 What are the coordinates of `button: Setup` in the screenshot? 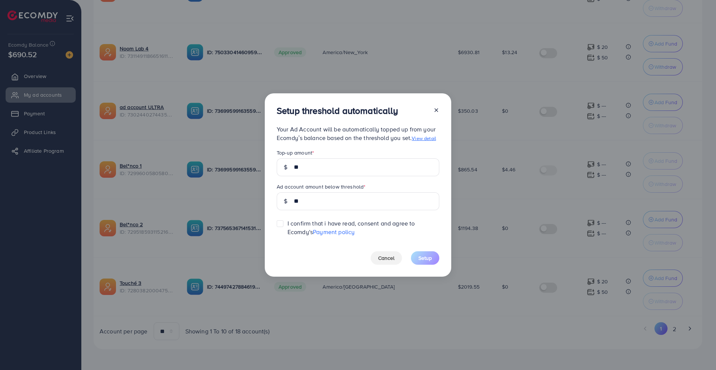 It's located at (425, 258).